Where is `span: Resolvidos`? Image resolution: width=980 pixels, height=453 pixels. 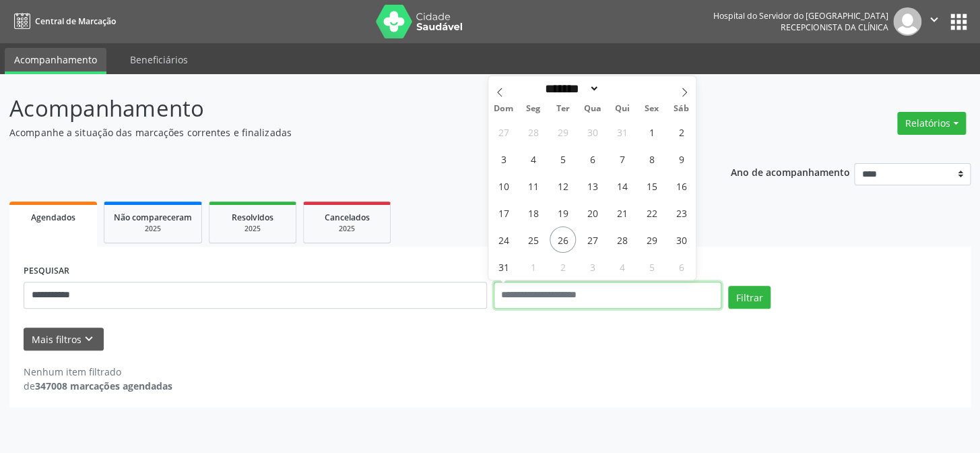 span: Resolvidos is located at coordinates (253, 217).